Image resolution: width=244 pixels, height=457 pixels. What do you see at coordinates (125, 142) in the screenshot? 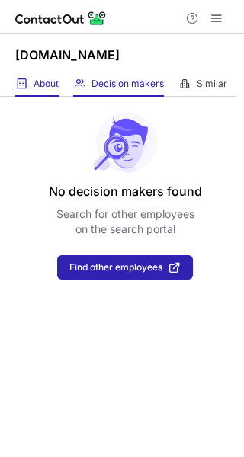
I see `img: No leads found` at bounding box center [125, 142].